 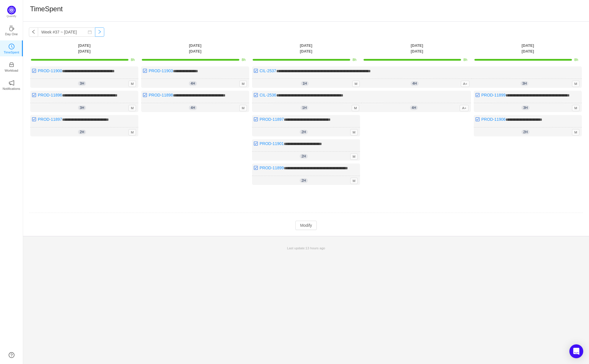 What do you see at coordinates (161, 95) in the screenshot?
I see `a: PROD-11898` at bounding box center [161, 95].